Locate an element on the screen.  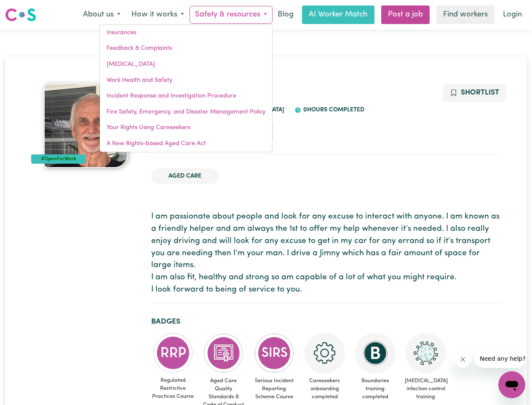
a: AI Worker Match is located at coordinates (338, 15).